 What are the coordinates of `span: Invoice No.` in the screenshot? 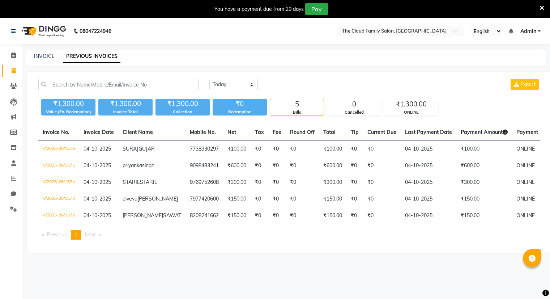 It's located at (56, 132).